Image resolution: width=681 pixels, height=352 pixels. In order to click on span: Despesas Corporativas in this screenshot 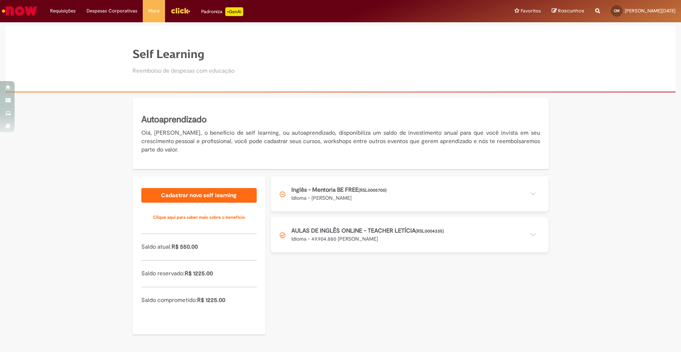, I will do `click(112, 11)`.